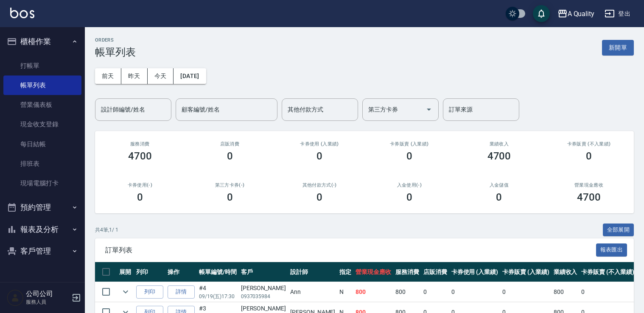 The width and height of the screenshot is (644, 313). What do you see at coordinates (263, 272) in the screenshot?
I see `th: 客戶` at bounding box center [263, 272].